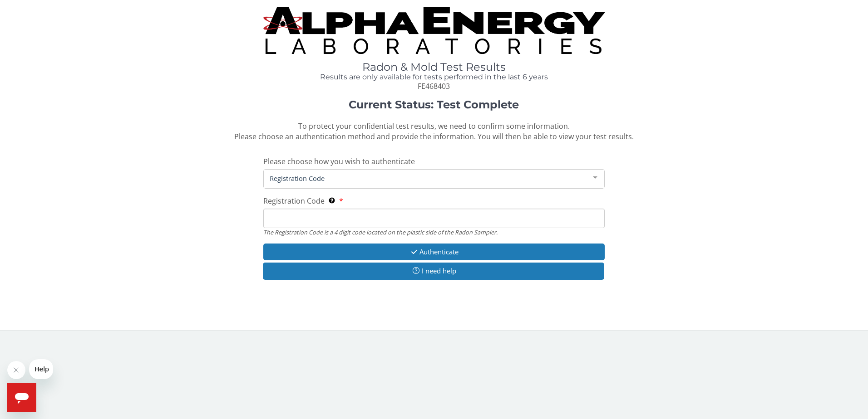  Describe the element at coordinates (434, 86) in the screenshot. I see `span: FE468403` at that location.